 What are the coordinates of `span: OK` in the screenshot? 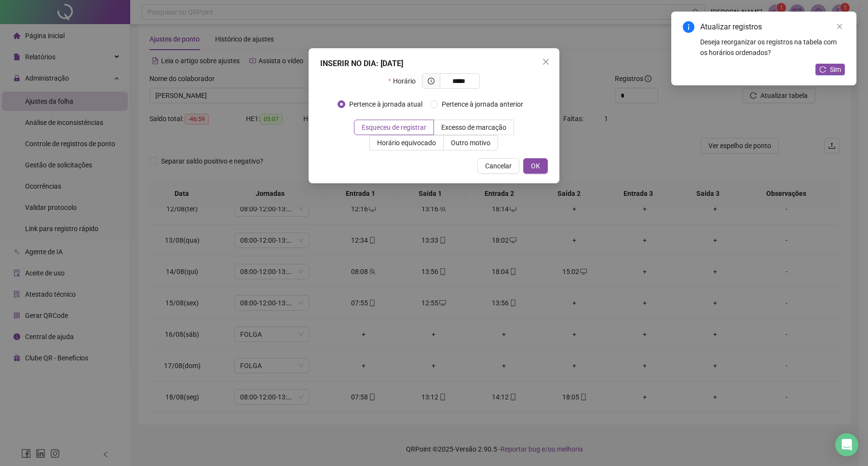 It's located at (536, 166).